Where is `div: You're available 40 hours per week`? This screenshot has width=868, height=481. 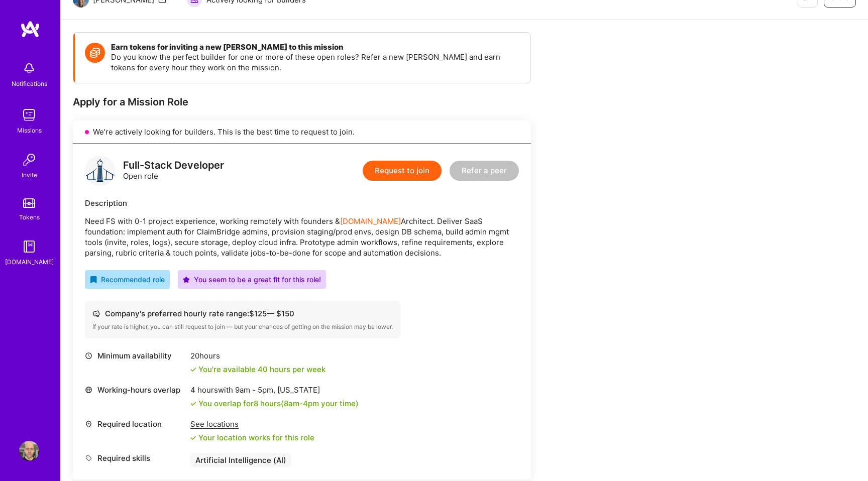 div: You're available 40 hours per week is located at coordinates (258, 370).